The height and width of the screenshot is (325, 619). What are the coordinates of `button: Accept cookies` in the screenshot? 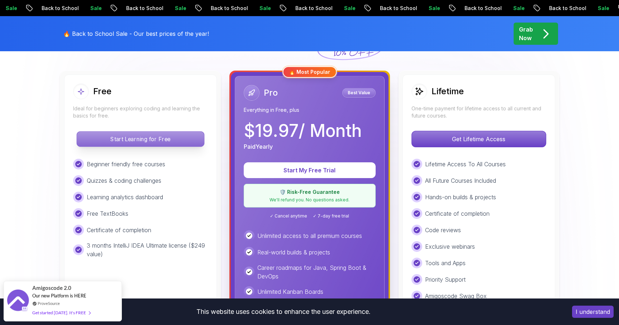 It's located at (593, 312).